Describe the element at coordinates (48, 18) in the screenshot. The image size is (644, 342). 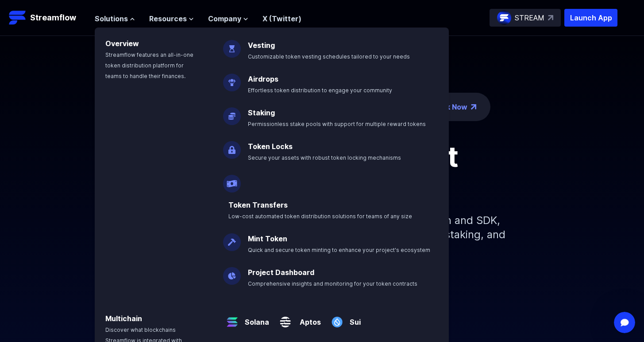
I see `a: Streamflow` at that location.